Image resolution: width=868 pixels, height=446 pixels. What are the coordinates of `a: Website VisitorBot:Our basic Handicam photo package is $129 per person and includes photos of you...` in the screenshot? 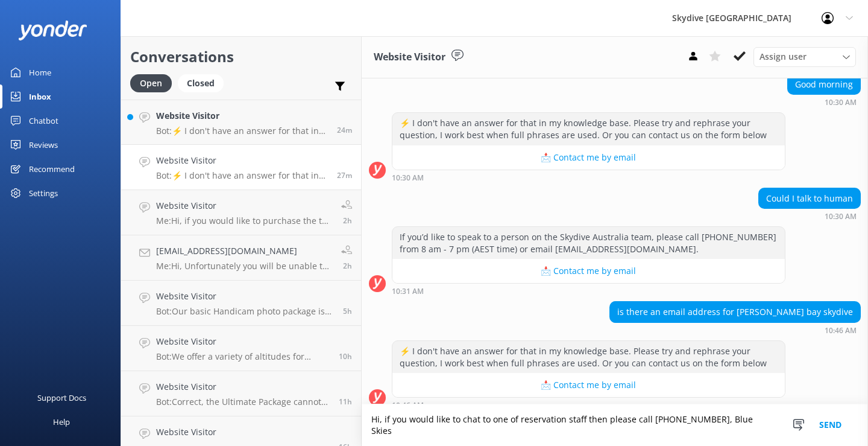 It's located at (242, 303).